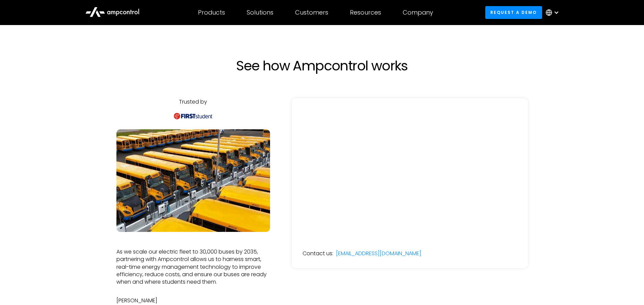  Describe the element at coordinates (260, 12) in the screenshot. I see `div: Solutions` at that location.